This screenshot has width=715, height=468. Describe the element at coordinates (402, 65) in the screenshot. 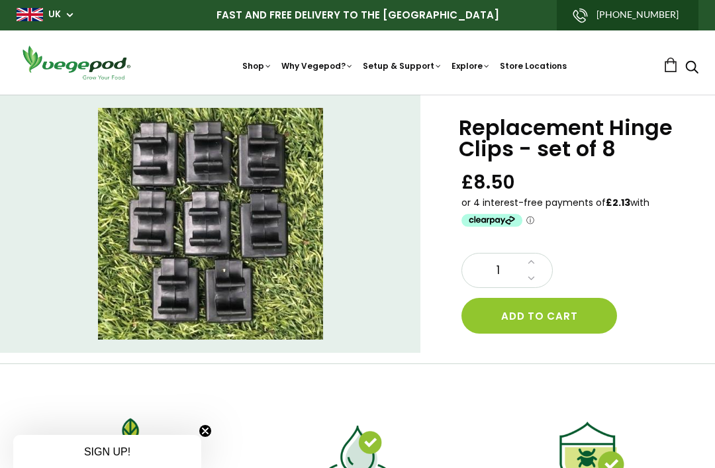

I see `a: Setup & Support` at that location.